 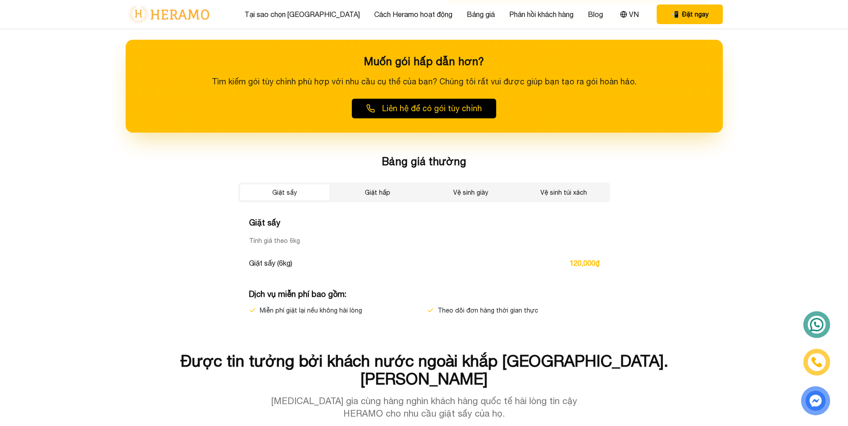 I want to click on span: 120,000₫, so click(x=584, y=263).